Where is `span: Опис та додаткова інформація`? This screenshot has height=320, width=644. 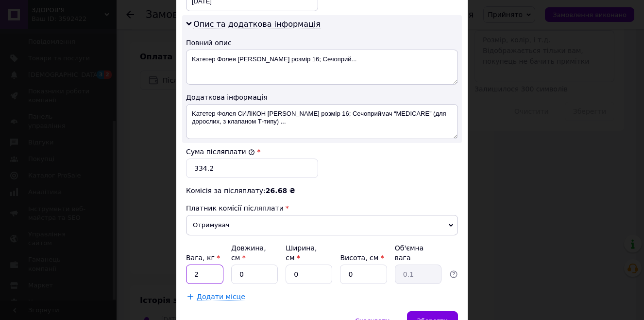 span: Опис та додаткова інформація is located at coordinates (257, 25).